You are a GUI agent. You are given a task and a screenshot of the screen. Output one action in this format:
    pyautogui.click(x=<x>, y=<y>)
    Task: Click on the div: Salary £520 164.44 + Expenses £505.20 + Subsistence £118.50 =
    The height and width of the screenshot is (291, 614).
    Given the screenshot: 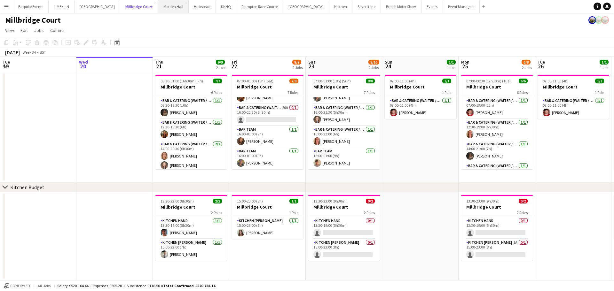 What is the action you would take?
    pyautogui.click(x=136, y=286)
    